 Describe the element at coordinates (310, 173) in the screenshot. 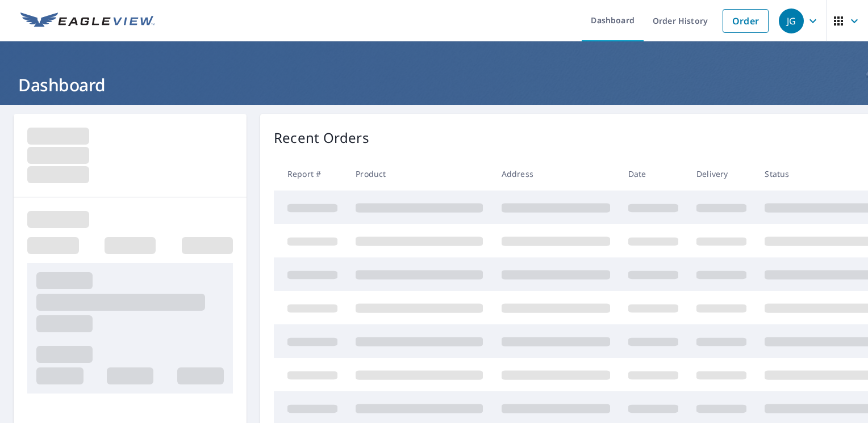

I see `th: Report #` at that location.